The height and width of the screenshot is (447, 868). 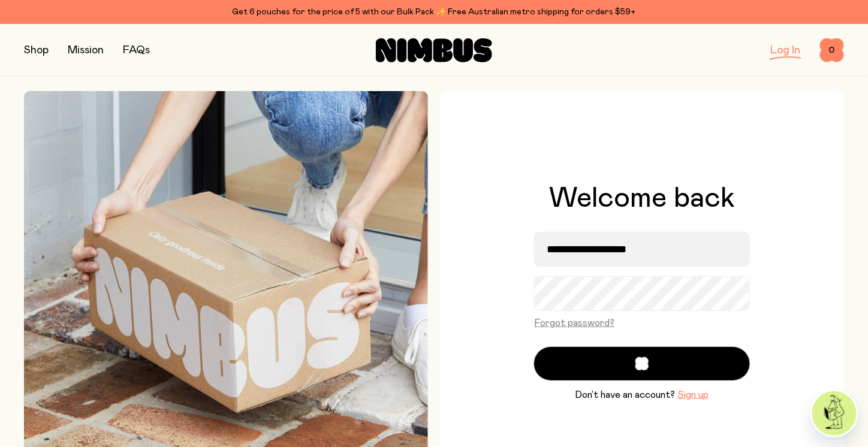 I want to click on button: Forgot password?, so click(x=574, y=323).